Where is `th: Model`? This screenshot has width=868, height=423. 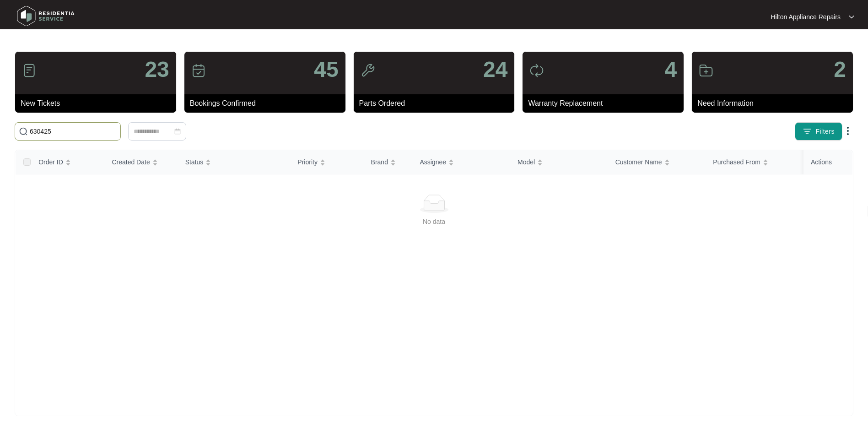 th: Model is located at coordinates (559, 162).